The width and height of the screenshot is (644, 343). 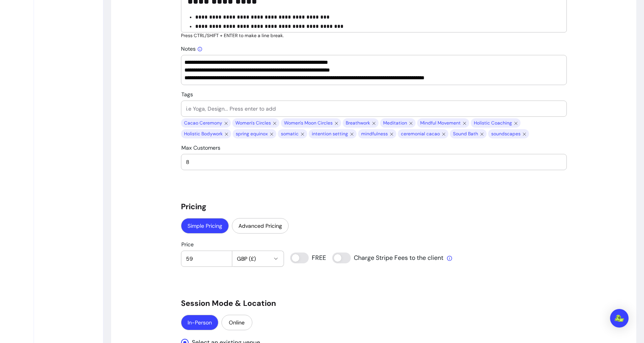 I want to click on span: intention setting, so click(x=329, y=134).